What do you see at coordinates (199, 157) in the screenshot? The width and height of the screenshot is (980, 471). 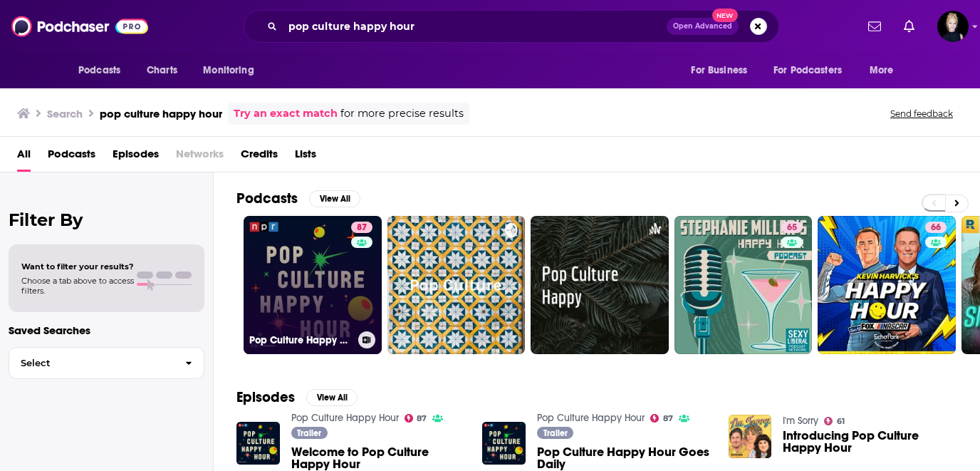 I see `span: Networks` at bounding box center [199, 157].